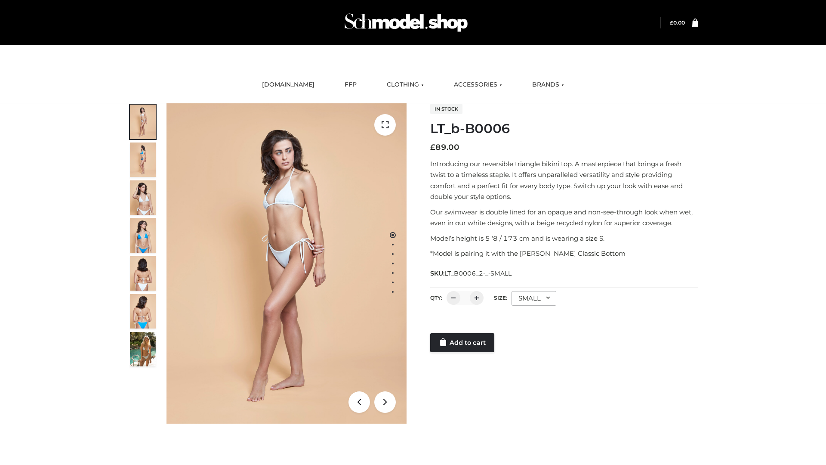  Describe the element at coordinates (446, 109) in the screenshot. I see `span: In stock` at that location.